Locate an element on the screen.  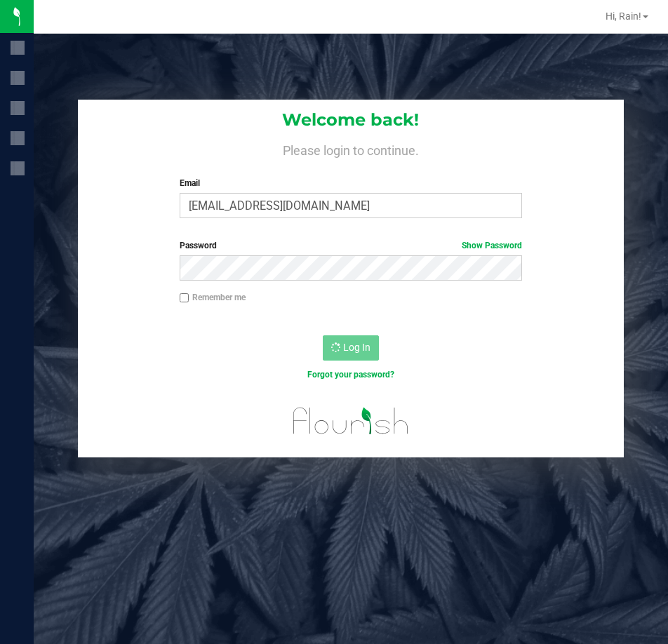
button: Log In is located at coordinates (351, 348).